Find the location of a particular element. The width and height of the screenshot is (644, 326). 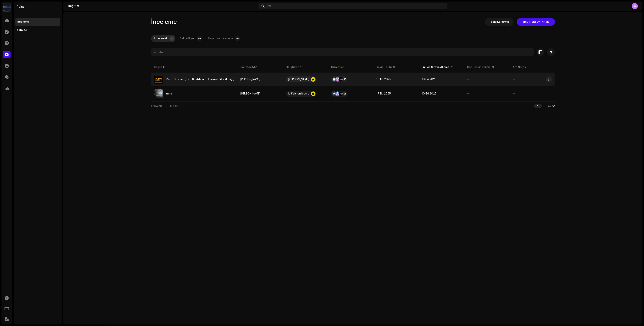

img: 1d4ab021-3d3a-477c-8d2a-5ac14ed14e8d is located at coordinates (7, 7).